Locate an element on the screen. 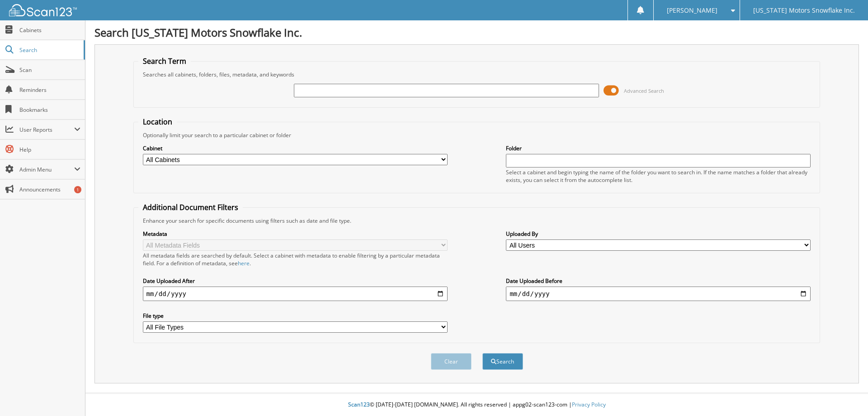 Image resolution: width=868 pixels, height=416 pixels. a: here is located at coordinates (244, 263).